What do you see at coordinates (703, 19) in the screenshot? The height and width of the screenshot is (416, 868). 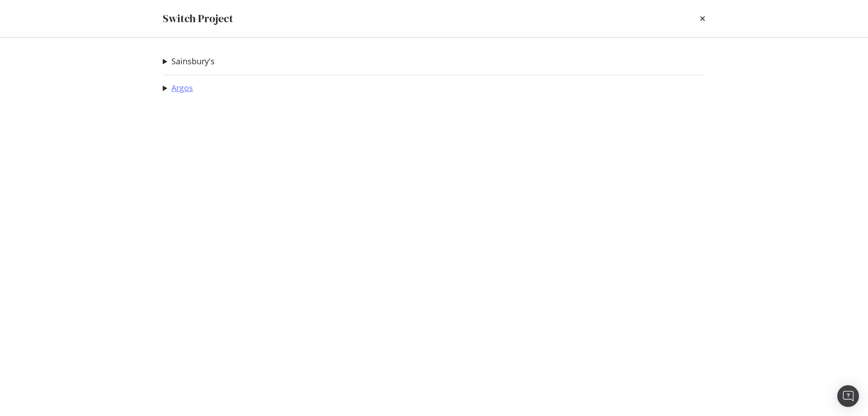 I see `div: times` at bounding box center [703, 19].